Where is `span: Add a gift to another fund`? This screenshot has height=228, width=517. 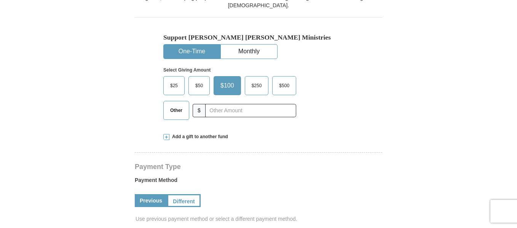
span: Add a gift to another fund is located at coordinates (199, 137).